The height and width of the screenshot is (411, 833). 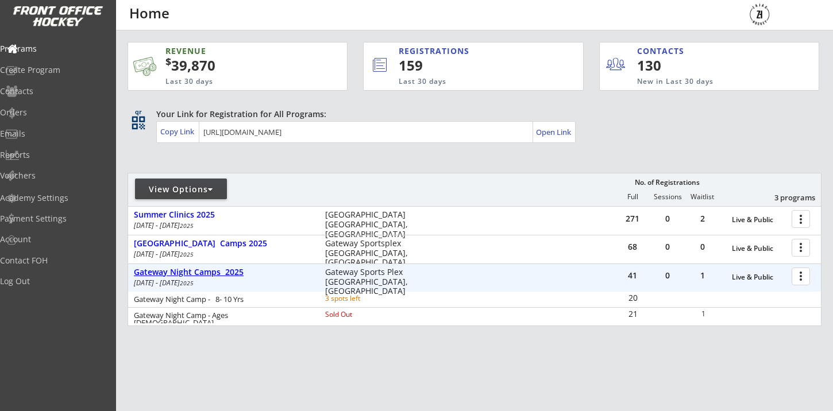 I want to click on div: Open Link, so click(x=554, y=132).